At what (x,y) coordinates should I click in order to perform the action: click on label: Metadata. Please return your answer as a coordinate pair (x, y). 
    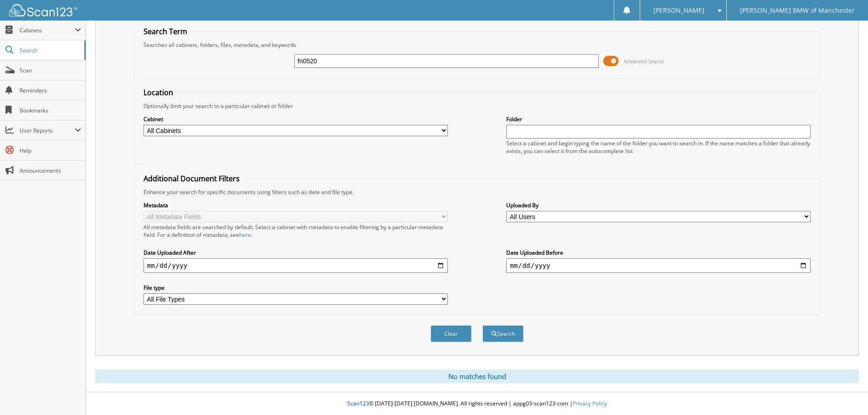
    Looking at the image, I should click on (296, 205).